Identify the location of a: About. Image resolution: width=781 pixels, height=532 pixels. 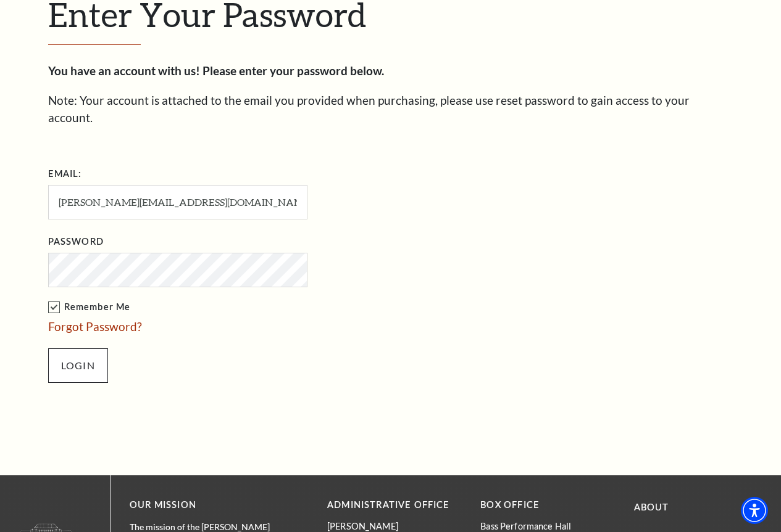
(651, 507).